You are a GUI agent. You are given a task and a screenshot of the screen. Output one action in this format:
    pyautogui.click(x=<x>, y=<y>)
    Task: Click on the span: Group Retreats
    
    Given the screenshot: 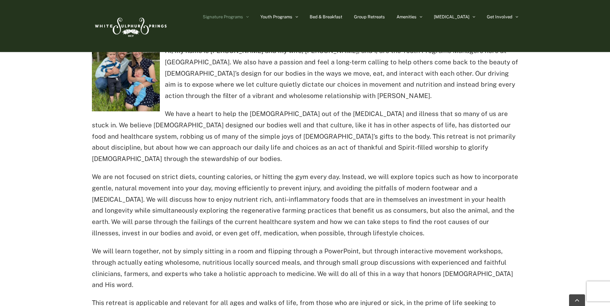 What is the action you would take?
    pyautogui.click(x=369, y=17)
    